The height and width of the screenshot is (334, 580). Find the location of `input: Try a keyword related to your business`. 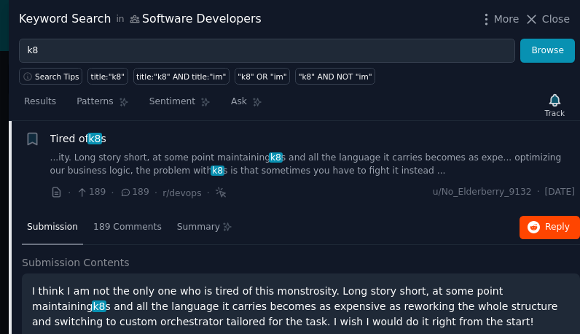

input: Try a keyword related to your business is located at coordinates (267, 51).